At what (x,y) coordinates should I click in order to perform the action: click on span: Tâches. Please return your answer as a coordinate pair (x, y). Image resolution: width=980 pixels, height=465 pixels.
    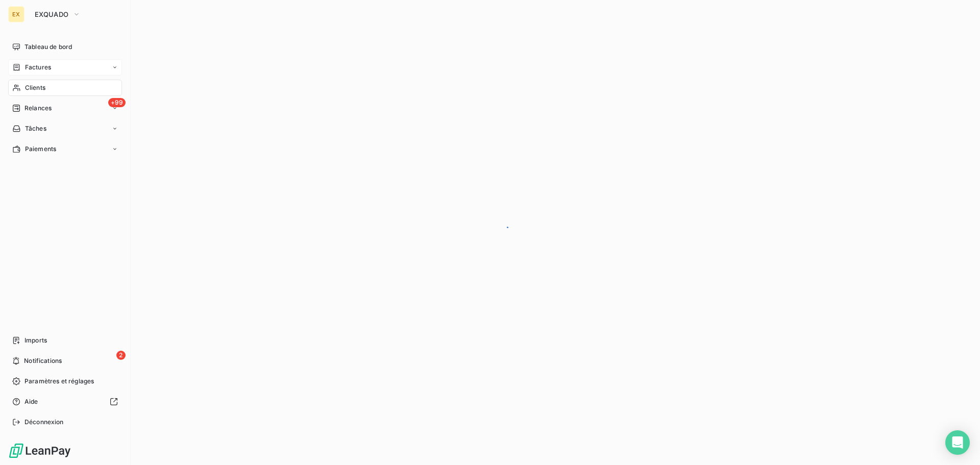
    Looking at the image, I should click on (36, 129).